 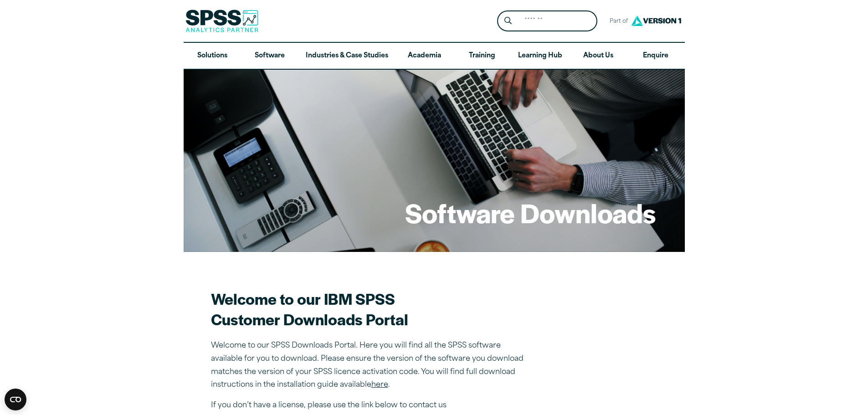 What do you see at coordinates (346, 56) in the screenshot?
I see `a: Industries & Case Studies` at bounding box center [346, 56].